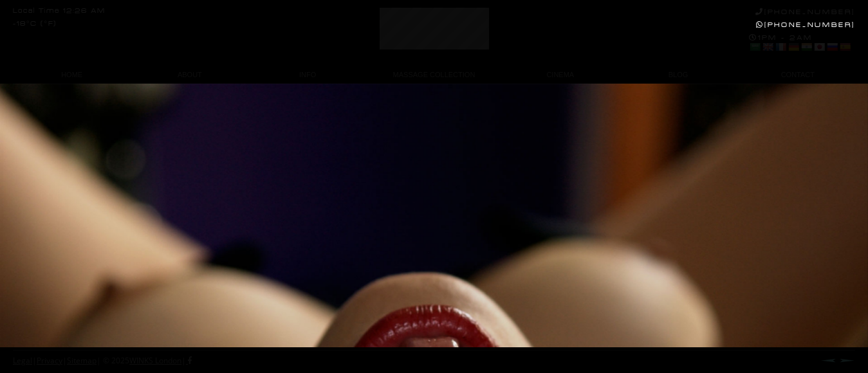 The width and height of the screenshot is (868, 373). Describe the element at coordinates (754, 47) in the screenshot. I see `a: Arabic` at that location.